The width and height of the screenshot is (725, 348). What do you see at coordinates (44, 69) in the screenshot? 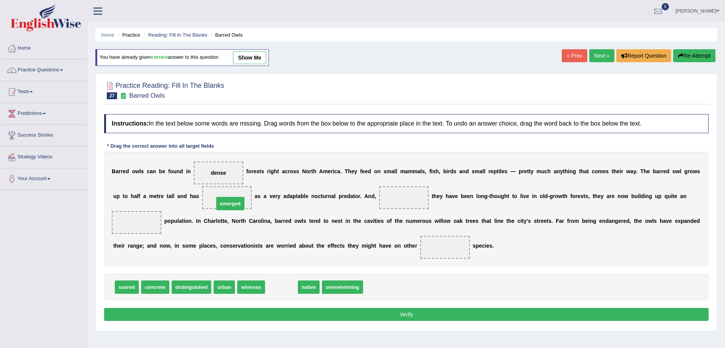
I see `a: Practice Questions` at bounding box center [44, 69].